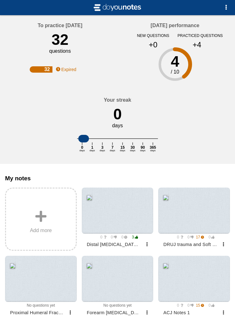  Describe the element at coordinates (197, 45) in the screenshot. I see `div: +4` at that location.